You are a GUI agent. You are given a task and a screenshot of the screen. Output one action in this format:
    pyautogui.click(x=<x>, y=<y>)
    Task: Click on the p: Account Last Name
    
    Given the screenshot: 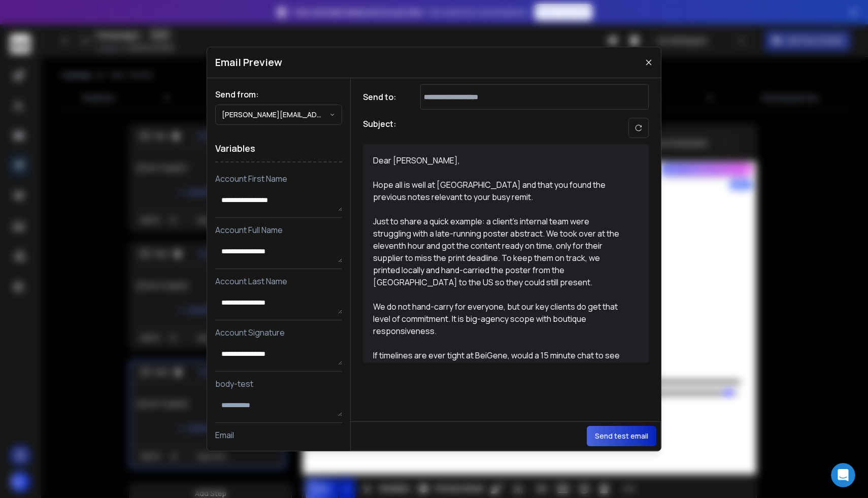 What is the action you would take?
    pyautogui.click(x=279, y=281)
    